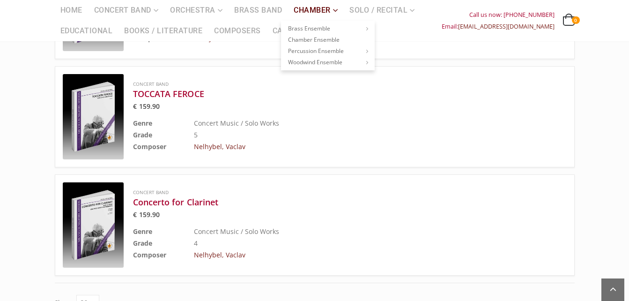 The height and width of the screenshot is (301, 629). I want to click on h3: TOCCATA FEROCE, so click(327, 94).